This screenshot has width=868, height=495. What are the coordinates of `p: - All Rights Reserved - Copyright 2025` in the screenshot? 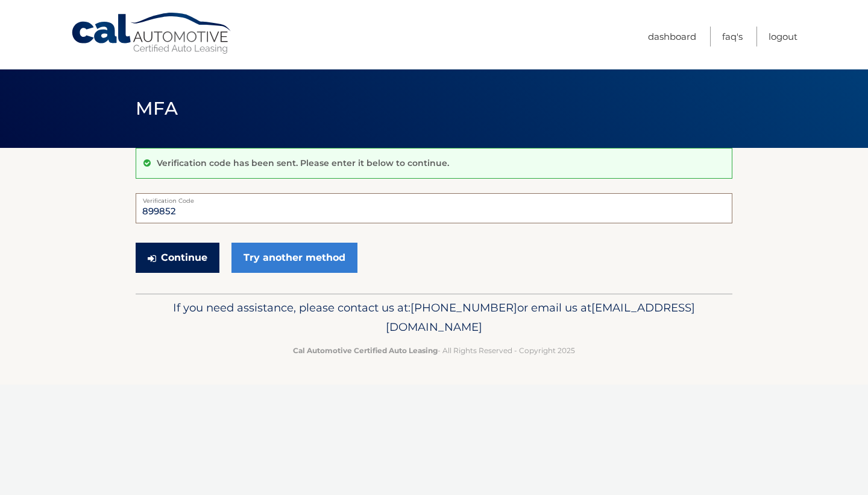 It's located at (434, 350).